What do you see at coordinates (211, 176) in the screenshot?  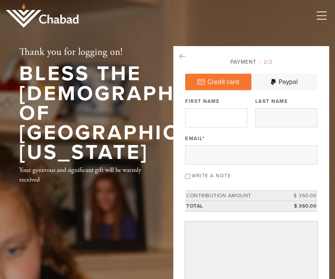 I see `label: Write a note` at bounding box center [211, 176].